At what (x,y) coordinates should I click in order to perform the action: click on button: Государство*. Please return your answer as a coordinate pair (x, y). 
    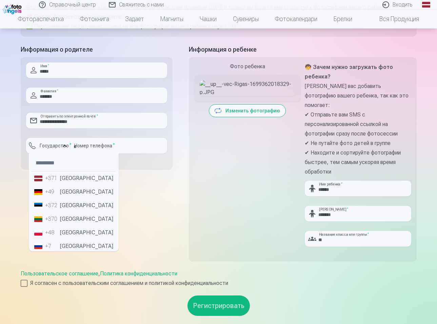
    Looking at the image, I should click on (48, 146).